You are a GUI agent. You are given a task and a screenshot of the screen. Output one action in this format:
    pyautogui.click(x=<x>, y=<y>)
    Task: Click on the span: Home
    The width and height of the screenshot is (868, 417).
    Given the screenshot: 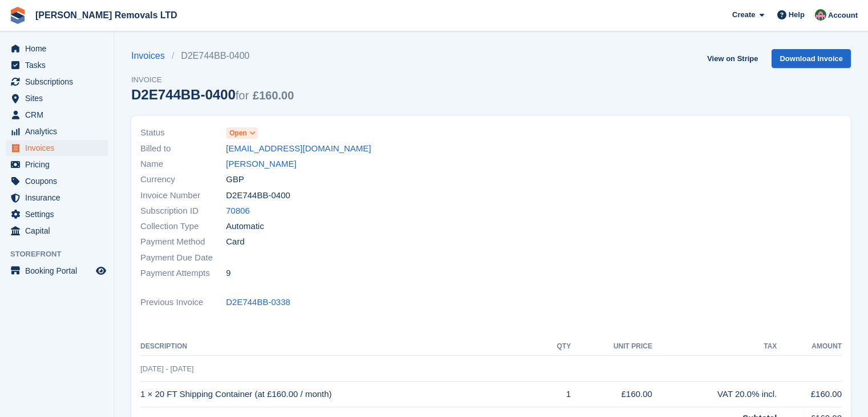 What is the action you would take?
    pyautogui.click(x=59, y=48)
    